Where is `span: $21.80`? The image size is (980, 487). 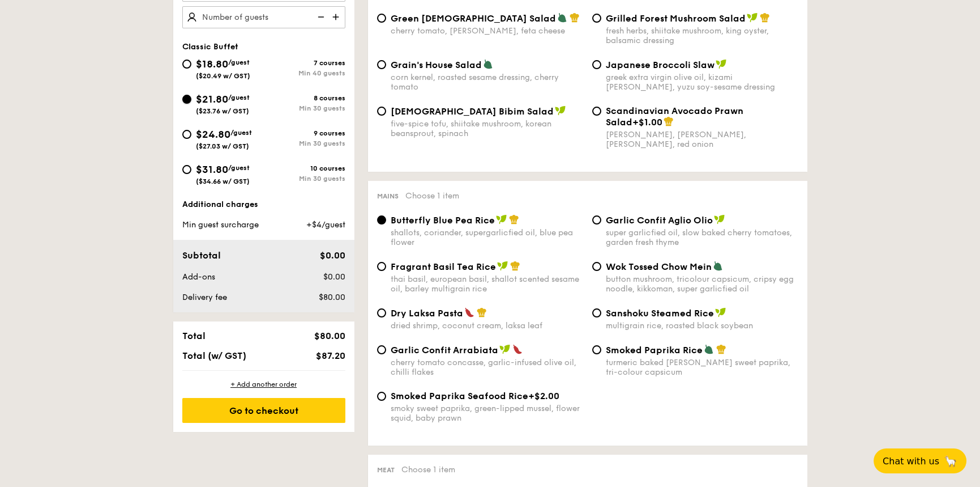 span: $21.80 is located at coordinates (212, 99).